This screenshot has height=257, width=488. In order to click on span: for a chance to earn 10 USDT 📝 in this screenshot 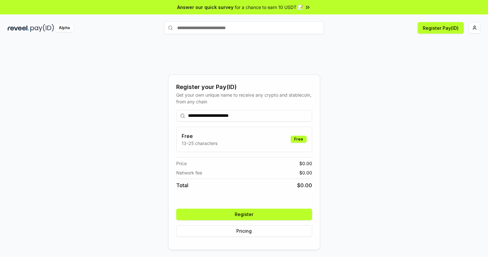, I will do `click(269, 7)`.